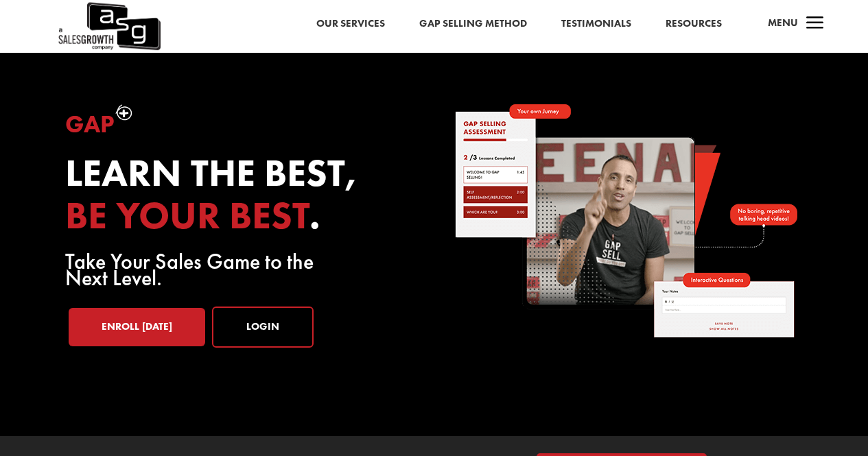 Image resolution: width=868 pixels, height=456 pixels. I want to click on span: be your best, so click(187, 216).